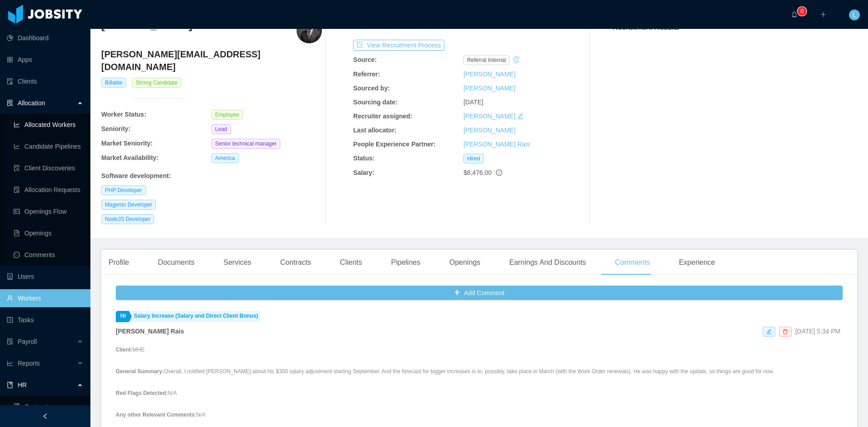 This screenshot has height=427, width=868. I want to click on a: icon: appstoreApps, so click(44, 60).